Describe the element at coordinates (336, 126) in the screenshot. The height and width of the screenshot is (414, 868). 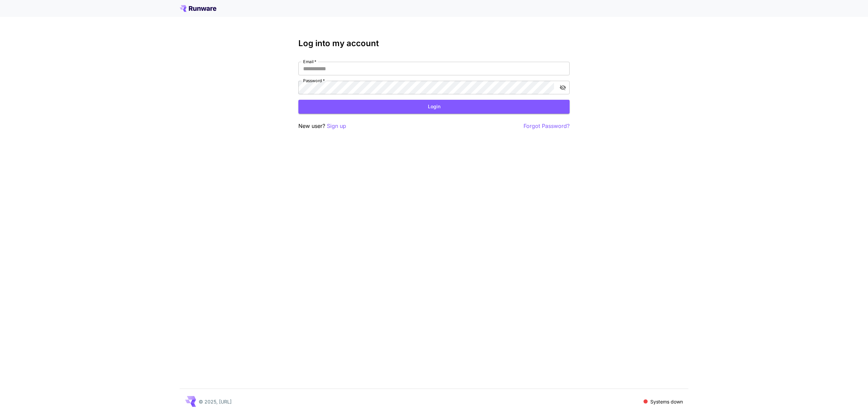
I see `p: Sign up` at that location.